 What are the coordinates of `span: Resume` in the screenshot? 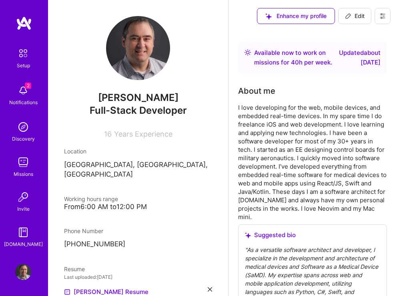 It's located at (74, 269).